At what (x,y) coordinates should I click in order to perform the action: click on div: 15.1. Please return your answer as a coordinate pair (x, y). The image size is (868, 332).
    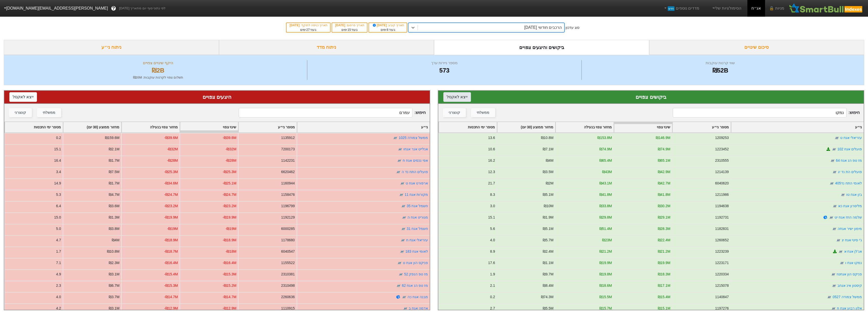
    Looking at the image, I should click on (58, 149).